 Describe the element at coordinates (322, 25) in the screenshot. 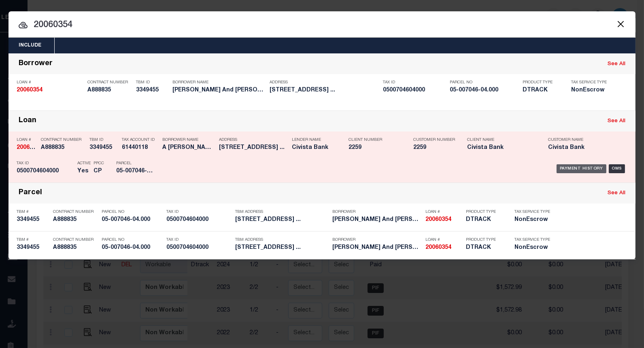

I see `input: Start typing...` at that location.